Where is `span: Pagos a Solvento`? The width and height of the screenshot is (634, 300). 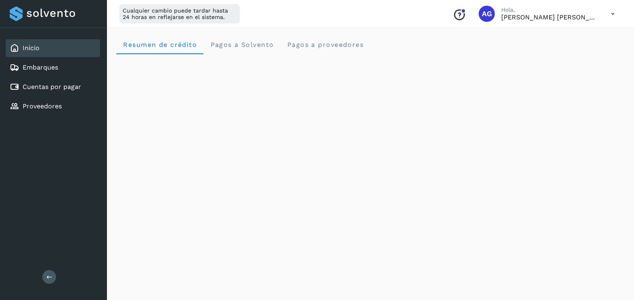 span: Pagos a Solvento is located at coordinates (242, 44).